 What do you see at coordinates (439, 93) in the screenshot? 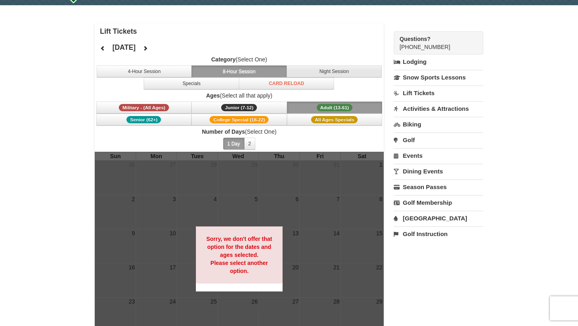
I see `a: Lift Tickets` at bounding box center [439, 93].